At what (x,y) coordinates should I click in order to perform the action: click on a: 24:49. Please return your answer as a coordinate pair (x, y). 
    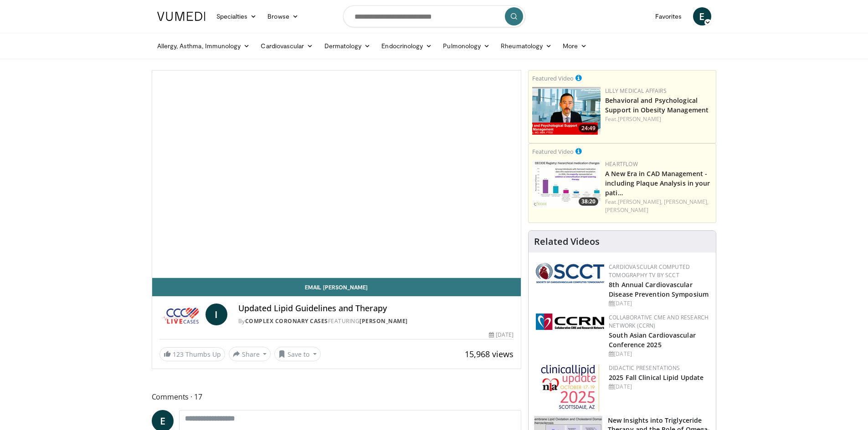
    Looking at the image, I should click on (567, 111).